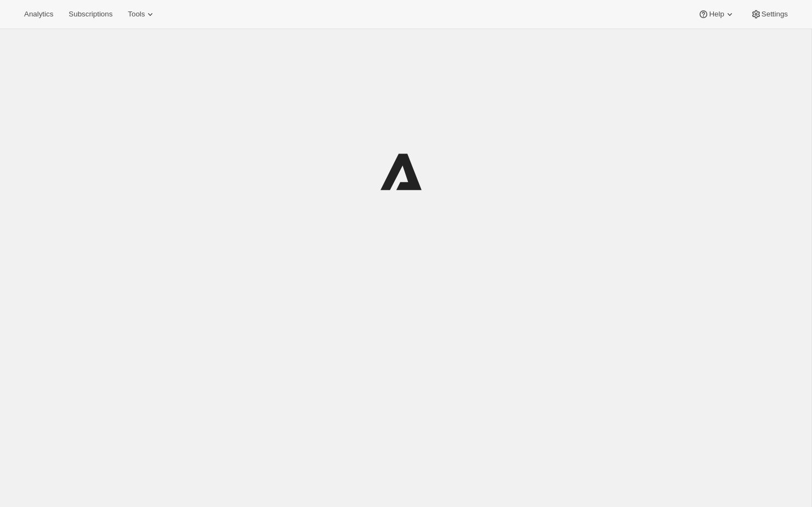  I want to click on button: Tools, so click(141, 14).